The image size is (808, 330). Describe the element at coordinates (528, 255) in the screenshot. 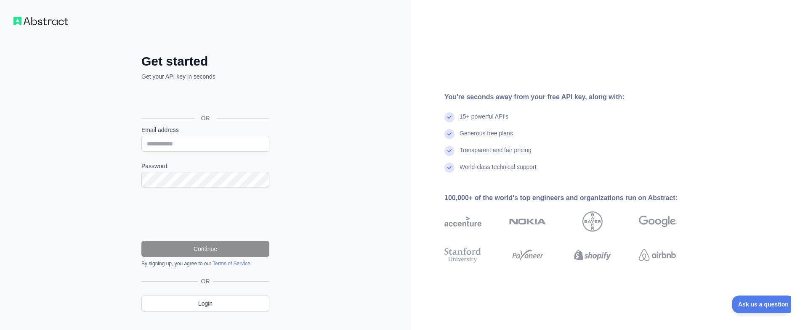

I see `img: payoneer` at that location.